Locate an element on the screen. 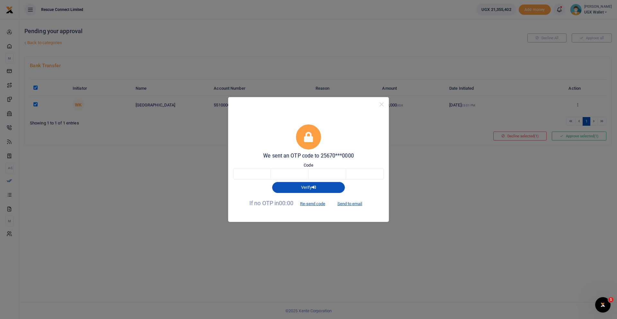 The height and width of the screenshot is (319, 617). button: Close is located at coordinates (381, 104).